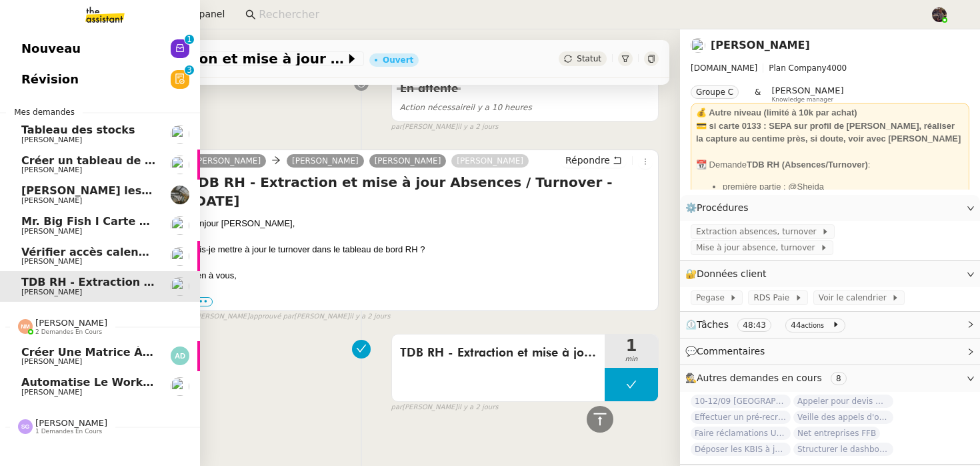 This screenshot has height=466, width=980. I want to click on img: 390d5429-d57e-4c9b-b625-ae6f09e29702, so click(180, 195).